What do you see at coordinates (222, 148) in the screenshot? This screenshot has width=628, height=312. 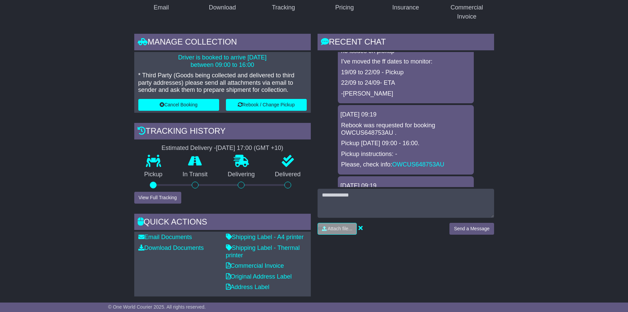 I see `div: Estimated Delivery -` at bounding box center [222, 148].